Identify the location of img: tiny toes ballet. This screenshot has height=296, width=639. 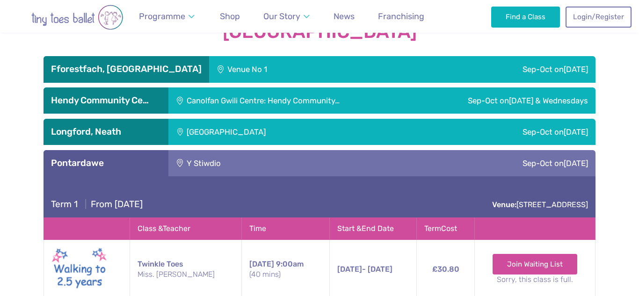
(77, 17).